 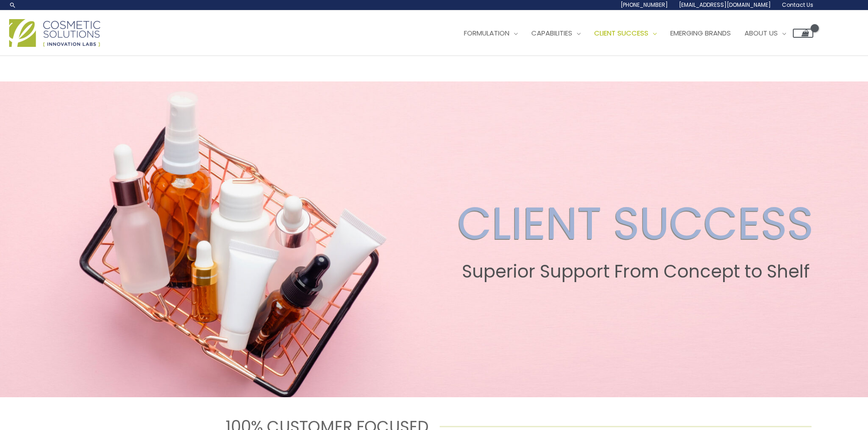 I want to click on span: Client Success, so click(x=621, y=33).